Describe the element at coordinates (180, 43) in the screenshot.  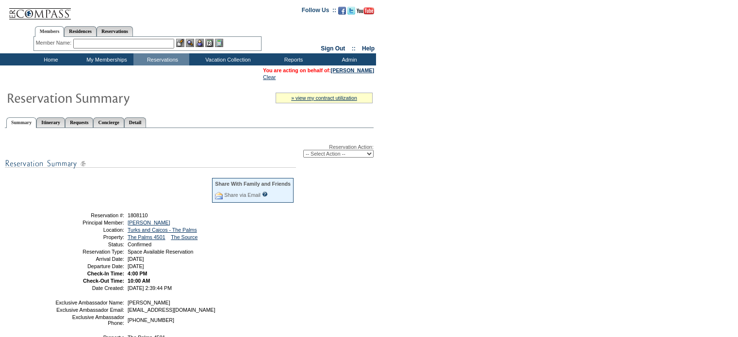
I see `img: b_edit.gif` at that location.